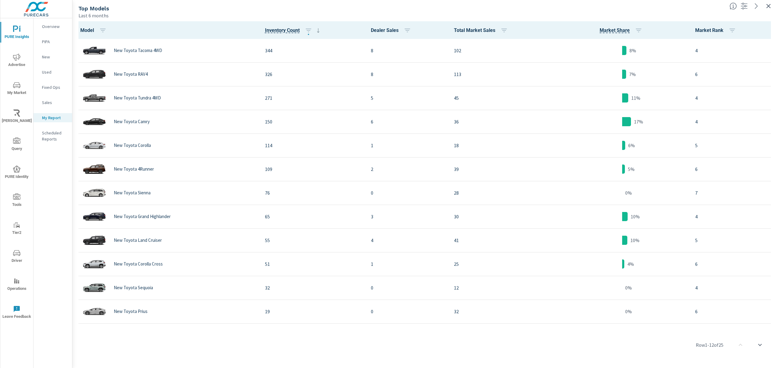 The width and height of the screenshot is (777, 368). Describe the element at coordinates (639, 122) in the screenshot. I see `p: 17%` at that location.